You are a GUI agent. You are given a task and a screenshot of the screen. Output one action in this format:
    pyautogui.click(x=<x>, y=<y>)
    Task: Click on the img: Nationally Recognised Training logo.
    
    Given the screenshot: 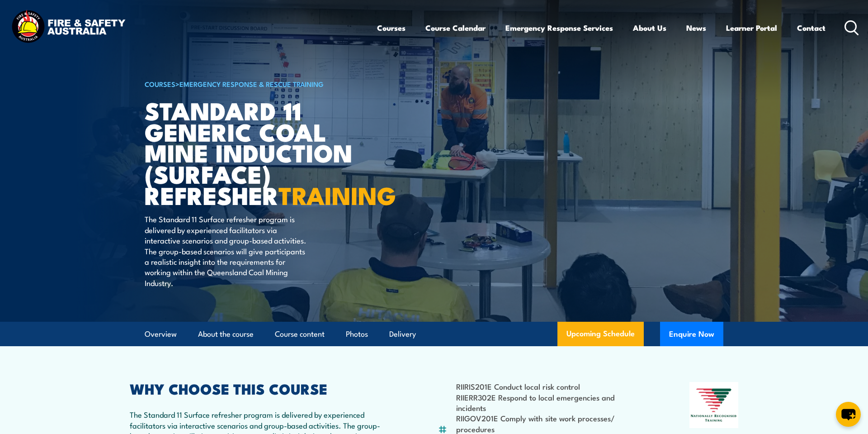 What is the action you would take?
    pyautogui.click(x=714, y=405)
    